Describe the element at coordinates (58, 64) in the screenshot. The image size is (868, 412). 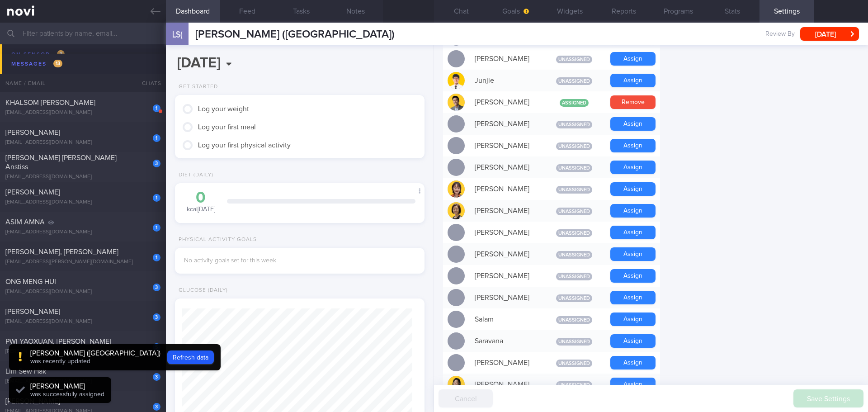
I see `span: 13` at that location.